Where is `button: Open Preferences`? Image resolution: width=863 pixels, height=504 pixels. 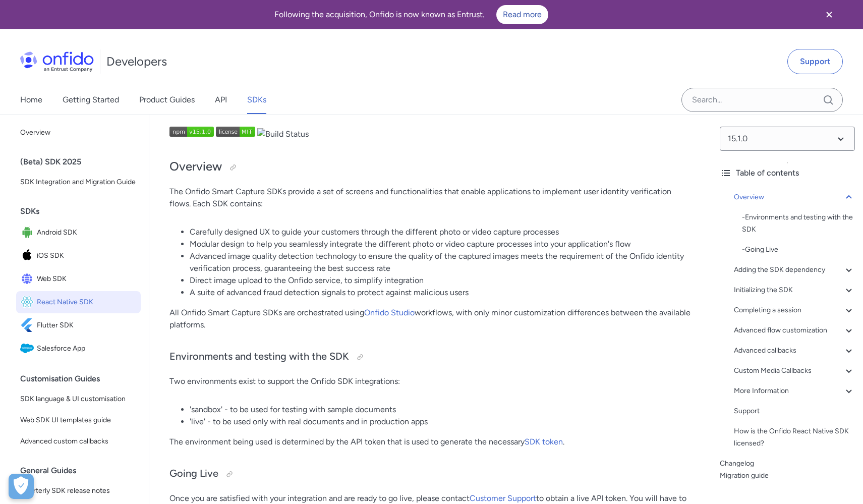
button: Open Preferences is located at coordinates (21, 486).